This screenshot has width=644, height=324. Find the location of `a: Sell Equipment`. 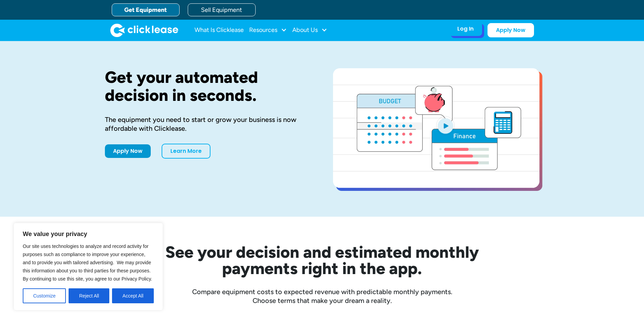

a: Sell Equipment is located at coordinates (221, 10).